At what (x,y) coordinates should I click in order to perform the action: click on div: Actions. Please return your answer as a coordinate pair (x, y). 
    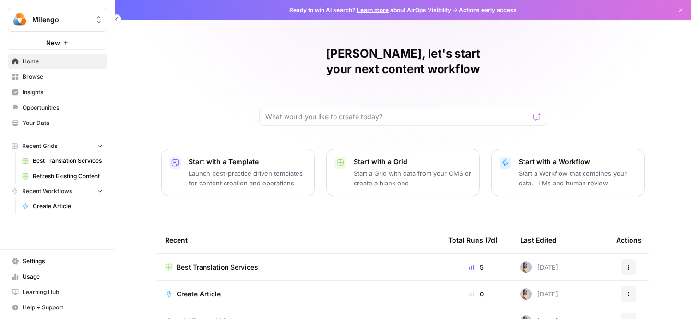
    Looking at the image, I should click on (629, 240).